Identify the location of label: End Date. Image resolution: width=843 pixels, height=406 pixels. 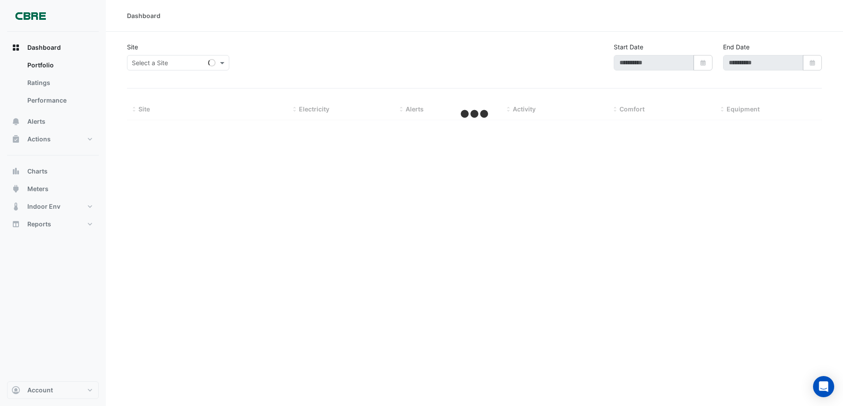
(736, 47).